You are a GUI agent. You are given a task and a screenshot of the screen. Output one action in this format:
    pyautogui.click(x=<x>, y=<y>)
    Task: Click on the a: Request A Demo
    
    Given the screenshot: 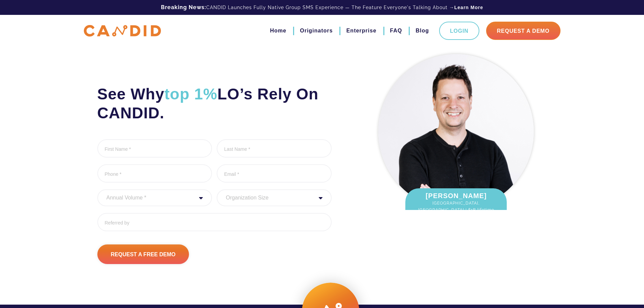 What is the action you would take?
    pyautogui.click(x=523, y=31)
    